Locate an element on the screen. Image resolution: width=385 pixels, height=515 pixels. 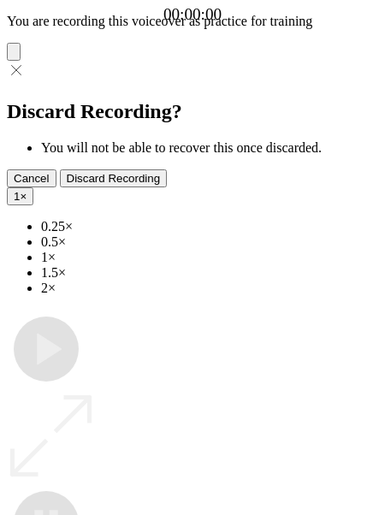
button: Cancel is located at coordinates (32, 178).